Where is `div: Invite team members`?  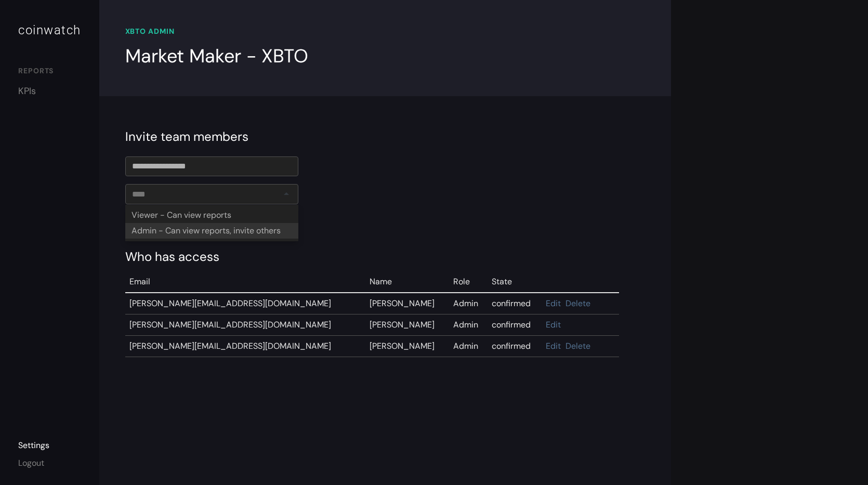
div: Invite team members is located at coordinates (385, 136).